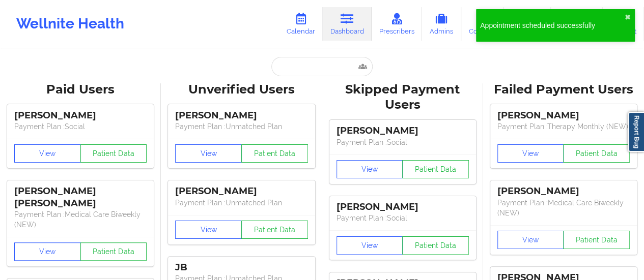 The height and width of the screenshot is (280, 644). What do you see at coordinates (553, 25) in the screenshot?
I see `div: Appointment scheduled successfully` at bounding box center [553, 25].